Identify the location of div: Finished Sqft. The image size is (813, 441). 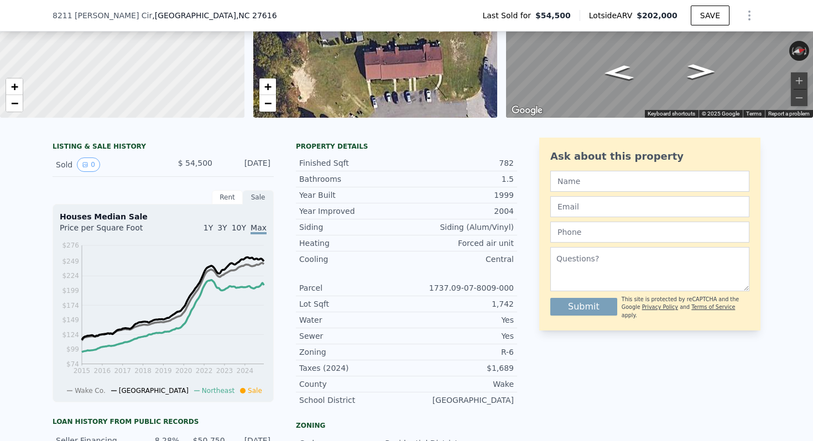
(353, 163).